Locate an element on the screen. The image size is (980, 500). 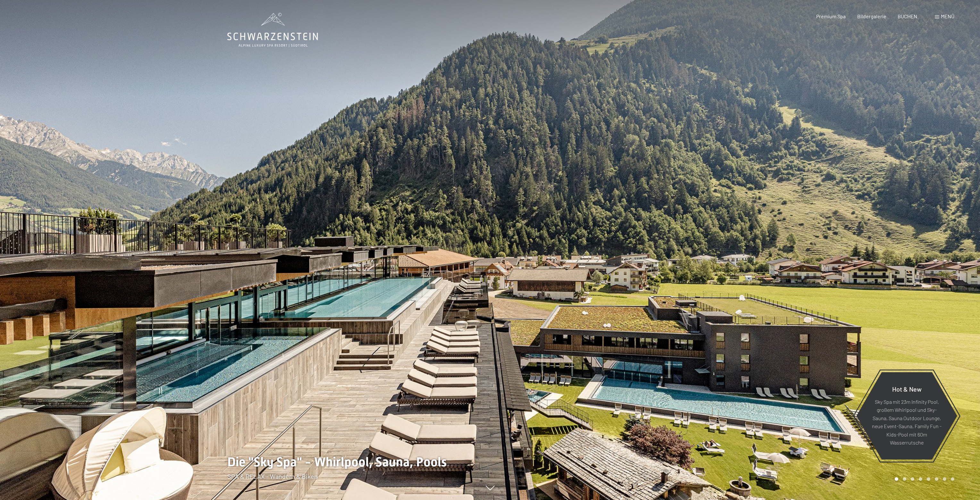
a: Hot & New Sky Spa mit 23m Infinity Pool, großem Whirlpool und Sky-Sauna, Sauna Outdoor Lounge, ne... is located at coordinates (907, 415).